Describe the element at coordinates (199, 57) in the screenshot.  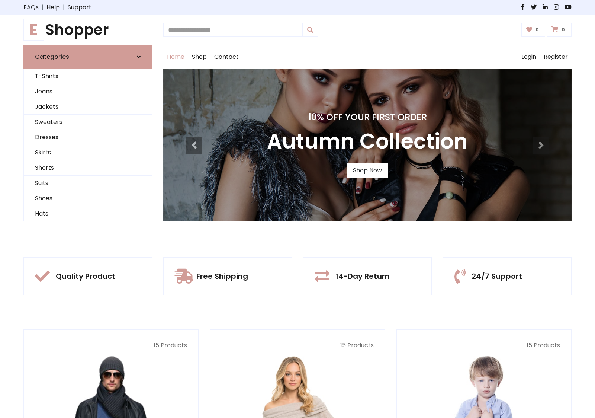
I see `a: Shop` at that location.